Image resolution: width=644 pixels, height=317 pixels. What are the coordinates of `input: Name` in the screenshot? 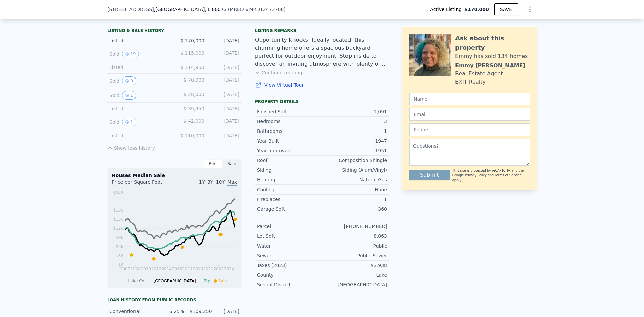 It's located at (470, 99).